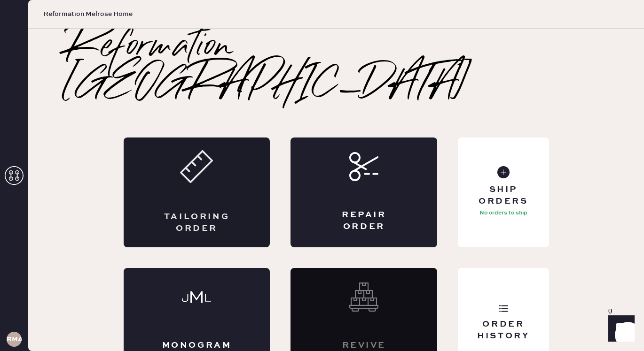 This screenshot has width=644, height=351. What do you see at coordinates (503, 331) in the screenshot?
I see `div: Order History` at bounding box center [503, 331].